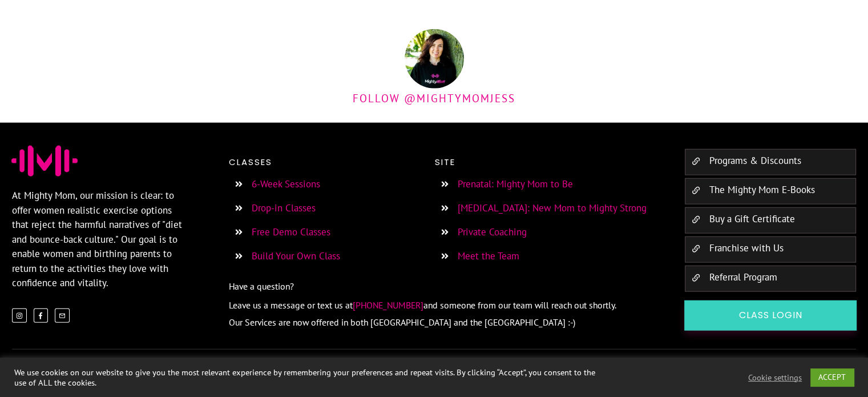  What do you see at coordinates (755, 160) in the screenshot?
I see `a: Programs & Discounts` at bounding box center [755, 160].